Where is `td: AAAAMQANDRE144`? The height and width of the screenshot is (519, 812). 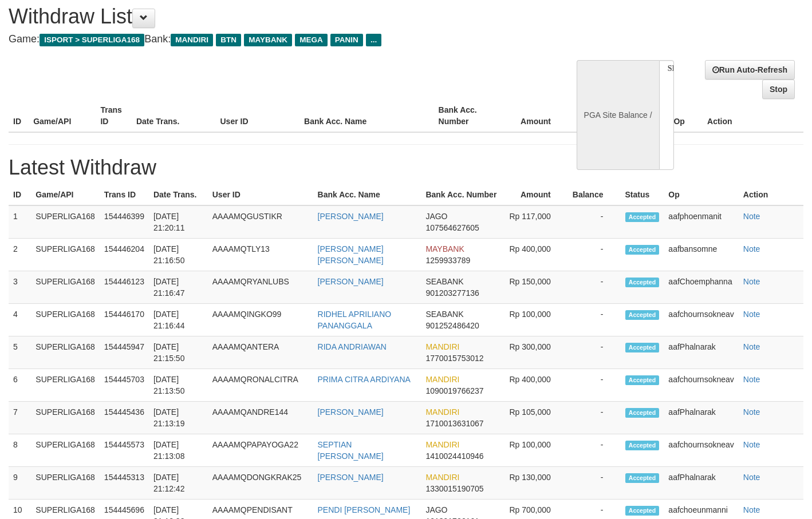 td: AAAAMQANDRE144 is located at coordinates (261, 418).